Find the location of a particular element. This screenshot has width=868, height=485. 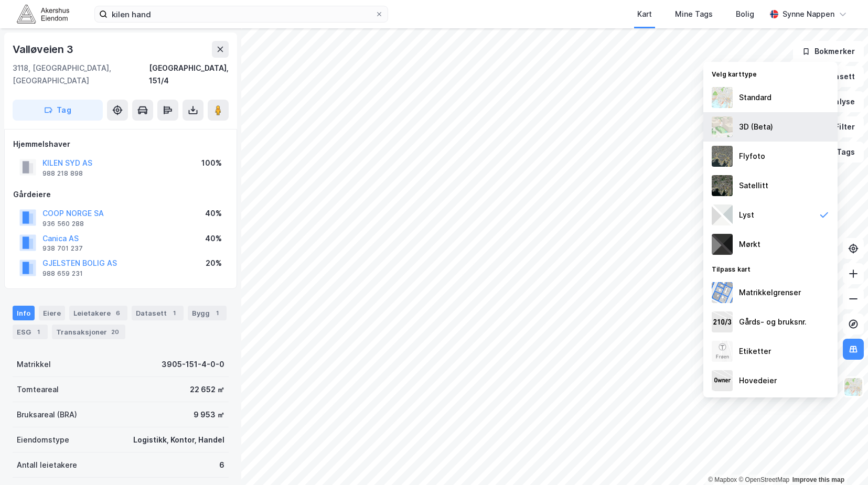

div: Kontrollprogram for chat is located at coordinates (842, 460).